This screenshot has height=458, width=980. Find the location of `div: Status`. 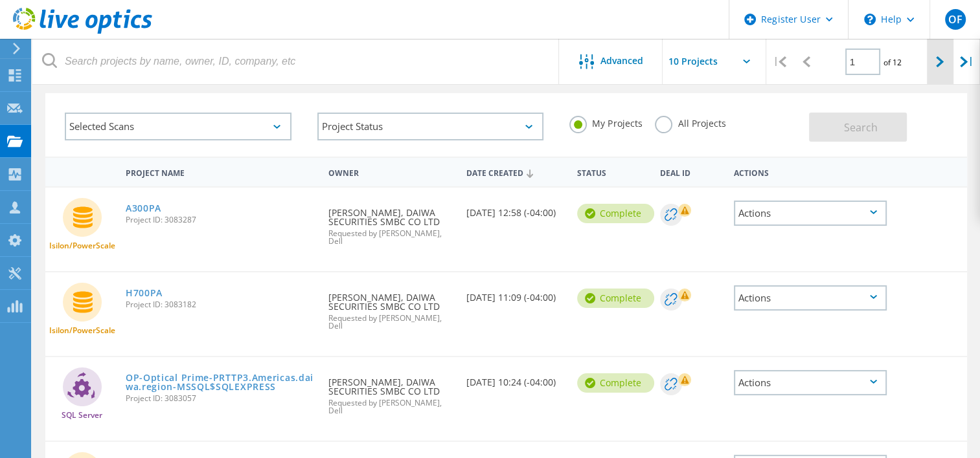

div: Status is located at coordinates (612, 171).